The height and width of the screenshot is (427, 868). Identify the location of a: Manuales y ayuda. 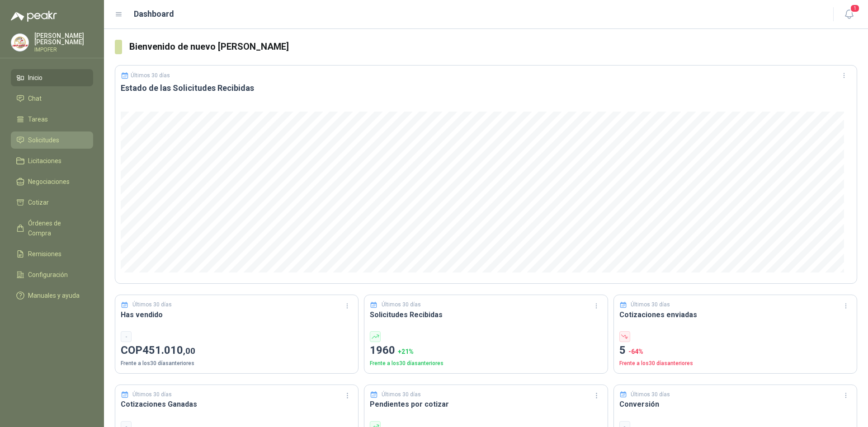
(52, 296).